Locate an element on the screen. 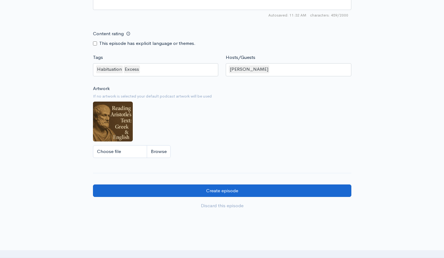 The width and height of the screenshot is (444, 258). label: This episode has explicit language or themes. is located at coordinates (148, 43).